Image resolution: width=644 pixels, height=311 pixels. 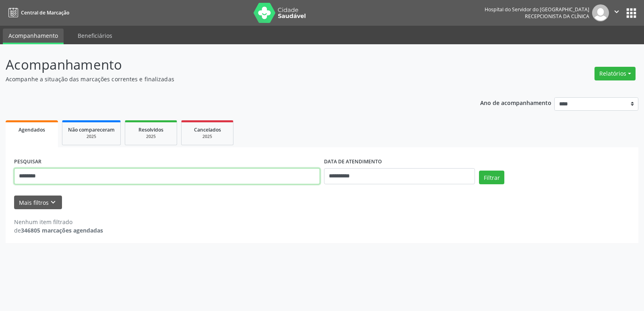 What do you see at coordinates (227, 79) in the screenshot?
I see `p: Acompanhe a situação das marcações correntes e finalizadas` at bounding box center [227, 79].